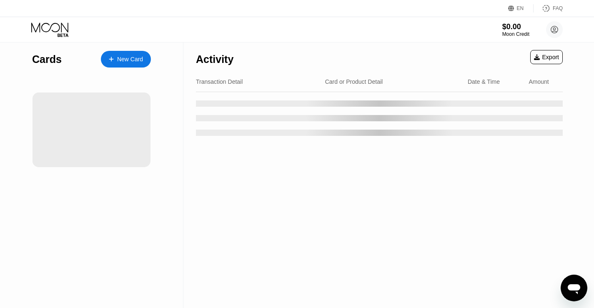  Describe the element at coordinates (354, 82) in the screenshot. I see `div: Card or Product Detail` at that location.